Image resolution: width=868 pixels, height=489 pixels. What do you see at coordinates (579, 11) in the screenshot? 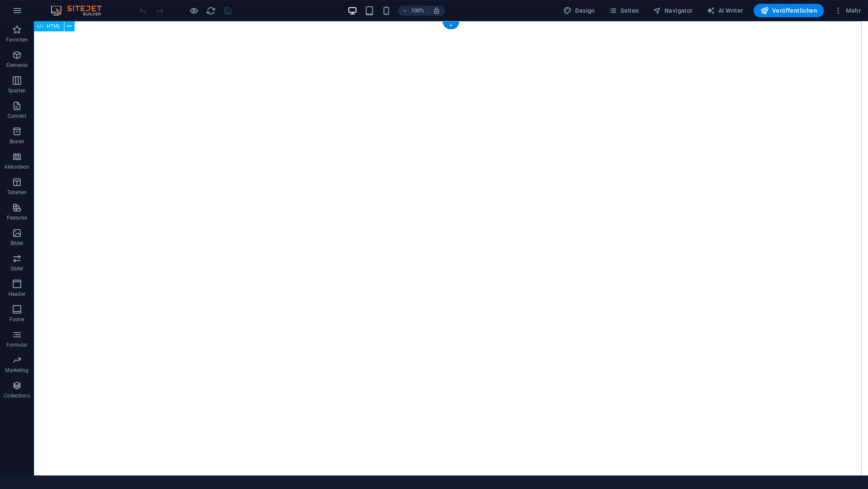
I see `div: Design (Strg+Alt+Y)` at bounding box center [579, 11].